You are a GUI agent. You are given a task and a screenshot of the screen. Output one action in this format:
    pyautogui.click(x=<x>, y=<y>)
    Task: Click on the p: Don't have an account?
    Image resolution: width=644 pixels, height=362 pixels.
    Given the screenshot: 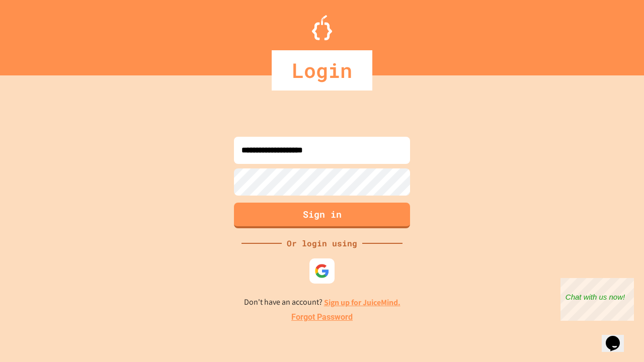 What is the action you would take?
    pyautogui.click(x=322, y=302)
    